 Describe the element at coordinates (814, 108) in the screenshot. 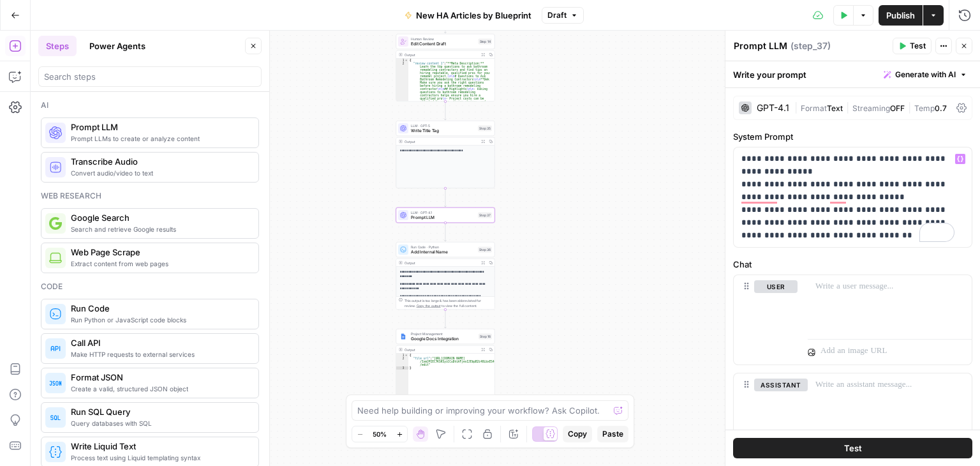

I see `span: Format` at that location.